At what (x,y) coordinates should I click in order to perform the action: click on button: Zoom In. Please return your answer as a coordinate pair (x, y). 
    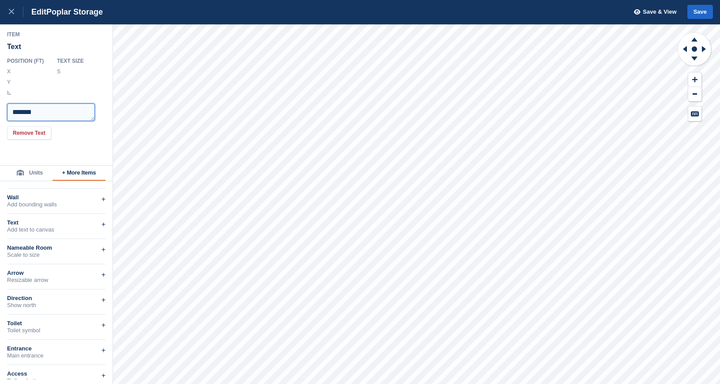
    Looking at the image, I should click on (695, 79).